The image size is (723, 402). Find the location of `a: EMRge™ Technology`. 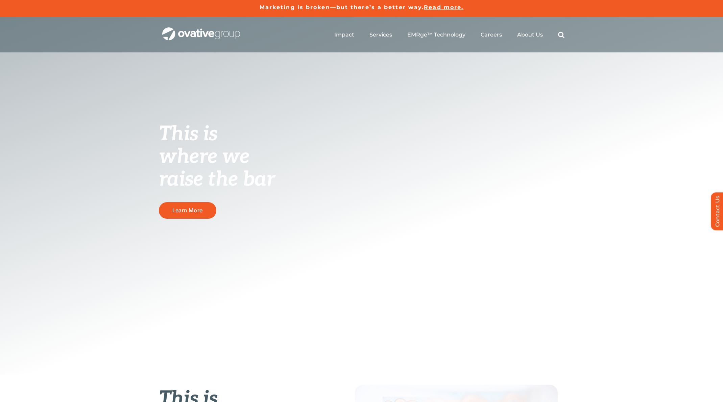

a: EMRge™ Technology is located at coordinates (437, 35).